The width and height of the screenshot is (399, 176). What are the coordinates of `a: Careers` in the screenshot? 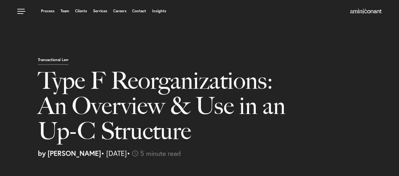 It's located at (120, 11).